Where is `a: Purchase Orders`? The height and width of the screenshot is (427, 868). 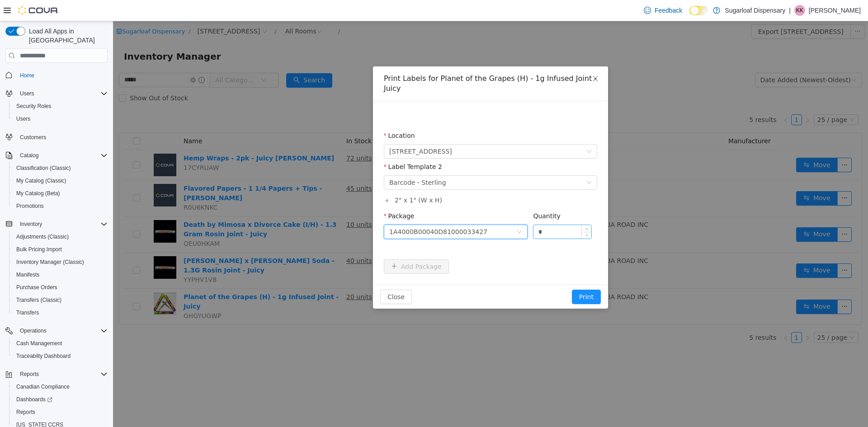
a: Purchase Orders is located at coordinates (36, 287).